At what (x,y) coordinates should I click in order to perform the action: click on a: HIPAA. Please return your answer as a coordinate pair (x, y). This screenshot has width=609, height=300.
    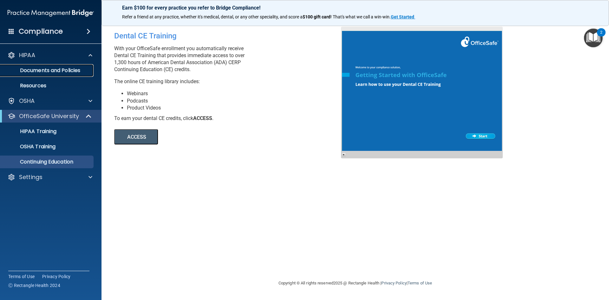
    Looking at the image, I should click on (50, 55).